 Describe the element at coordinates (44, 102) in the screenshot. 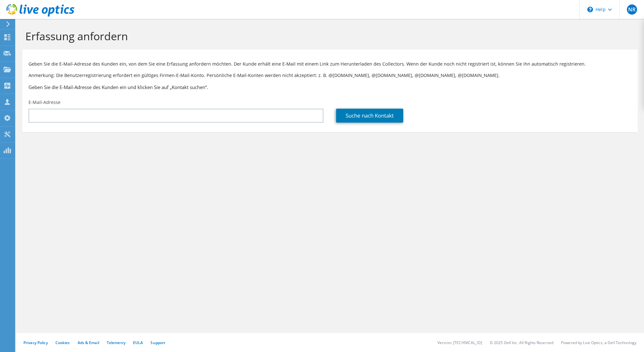

I see `label: E-Mail-Adresse` at that location.